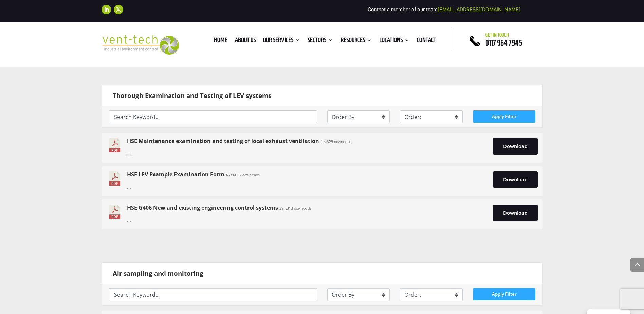 The height and width of the screenshot is (314, 644). Describe the element at coordinates (504, 43) in the screenshot. I see `span: 0117 964 7945` at that location.